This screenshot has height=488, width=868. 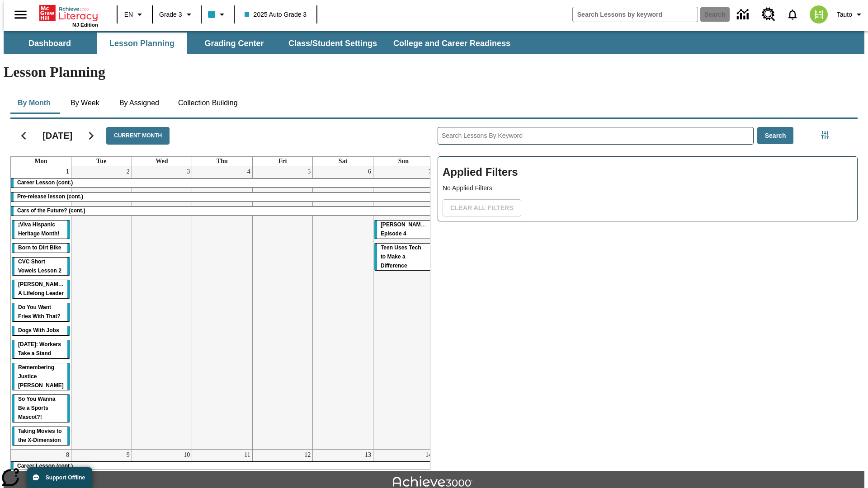 What do you see at coordinates (222, 161) in the screenshot?
I see `a: Thursday` at bounding box center [222, 161].